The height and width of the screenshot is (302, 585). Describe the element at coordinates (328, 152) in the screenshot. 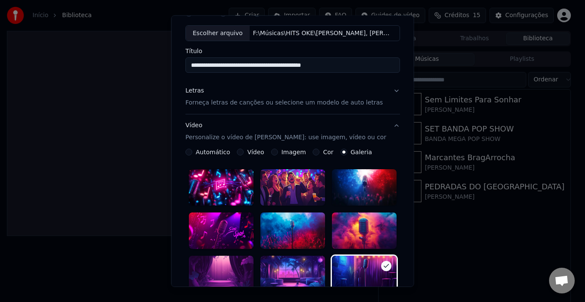

I see `label: Cor` at that location.